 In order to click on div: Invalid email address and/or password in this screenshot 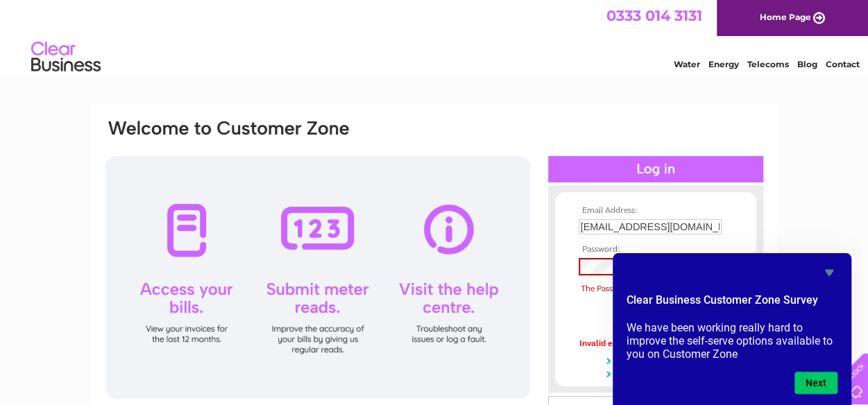, I will do `click(656, 344)`.